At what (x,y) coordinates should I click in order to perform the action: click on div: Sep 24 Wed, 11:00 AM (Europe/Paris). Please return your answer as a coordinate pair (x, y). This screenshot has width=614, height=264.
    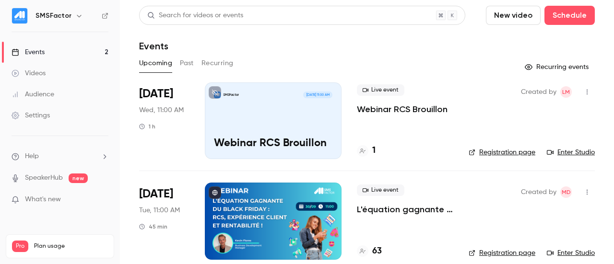
    Looking at the image, I should click on (164, 121).